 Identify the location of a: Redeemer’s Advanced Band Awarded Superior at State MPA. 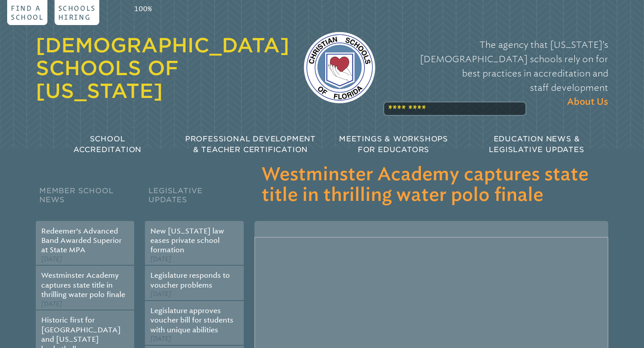
(81, 241).